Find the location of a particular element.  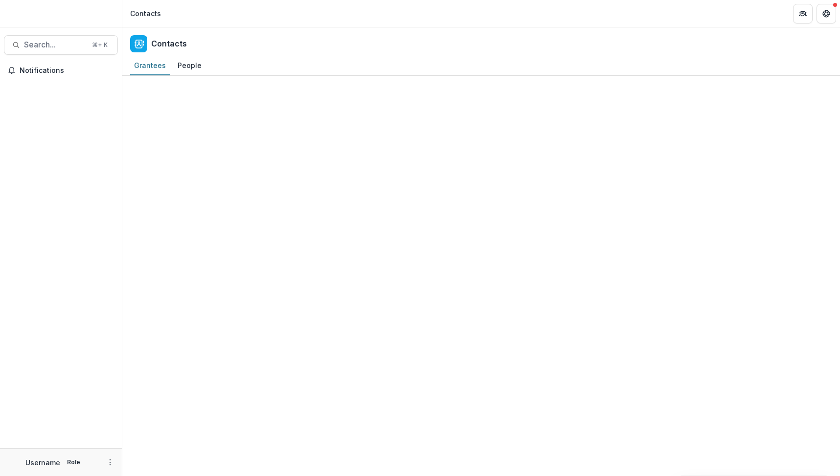

a: People is located at coordinates (189, 66).